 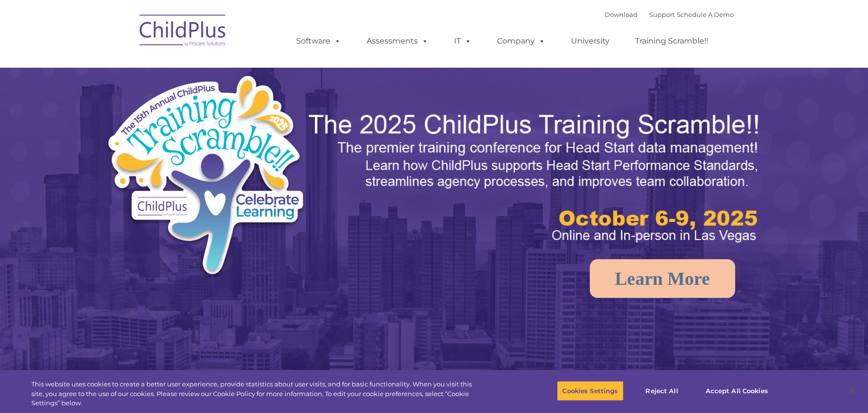 I want to click on a: Schedule A Demo, so click(x=705, y=14).